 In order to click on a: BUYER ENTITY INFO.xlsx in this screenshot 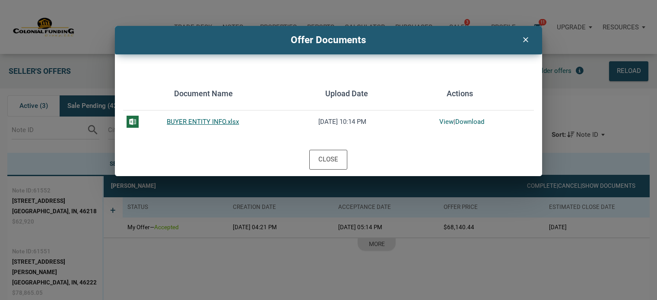, I will do `click(203, 122)`.